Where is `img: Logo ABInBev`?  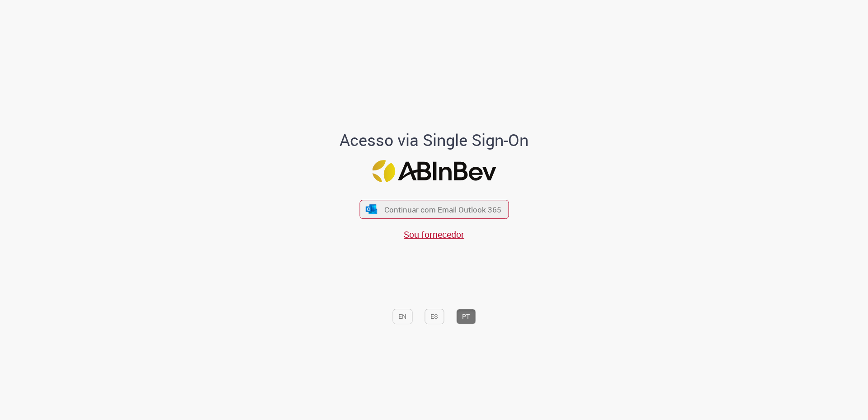
img: Logo ABInBev is located at coordinates (434, 171).